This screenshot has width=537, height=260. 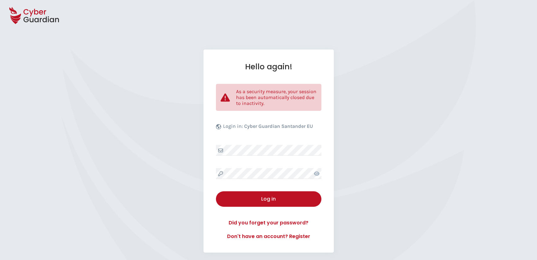 I want to click on a: Did you forget your password?, so click(x=269, y=223).